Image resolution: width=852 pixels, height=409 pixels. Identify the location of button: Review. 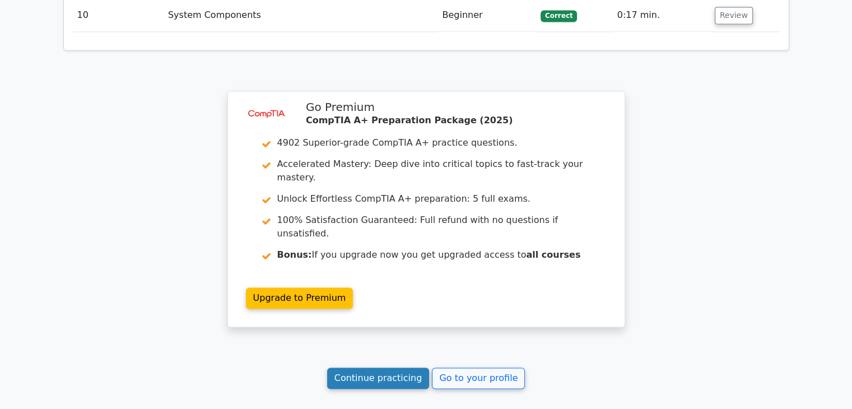
(733, 15).